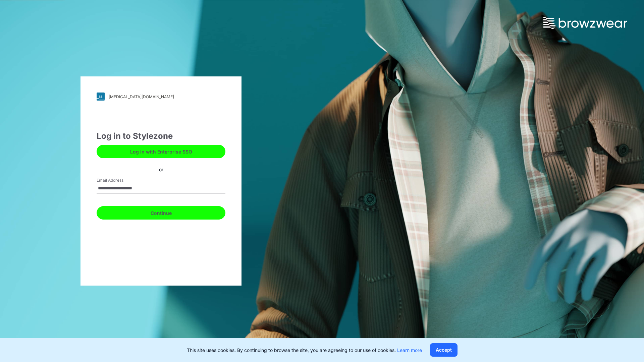 This screenshot has height=362, width=644. What do you see at coordinates (161, 213) in the screenshot?
I see `button: Continue` at bounding box center [161, 213].